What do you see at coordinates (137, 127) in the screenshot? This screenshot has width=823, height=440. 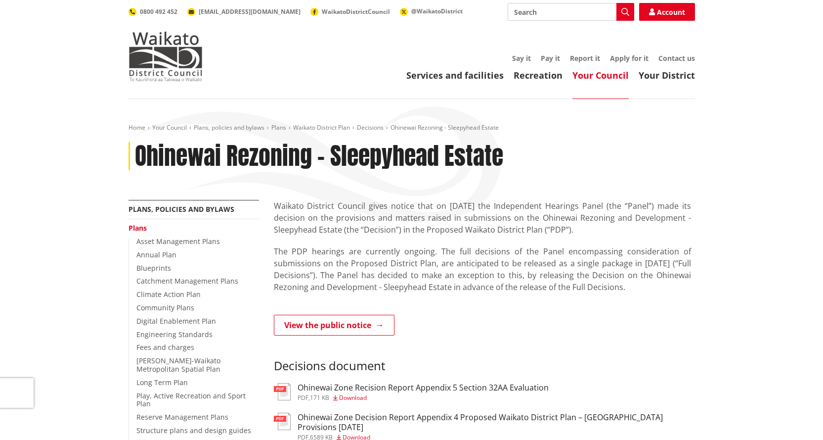 I see `a: Home` at bounding box center [137, 127].